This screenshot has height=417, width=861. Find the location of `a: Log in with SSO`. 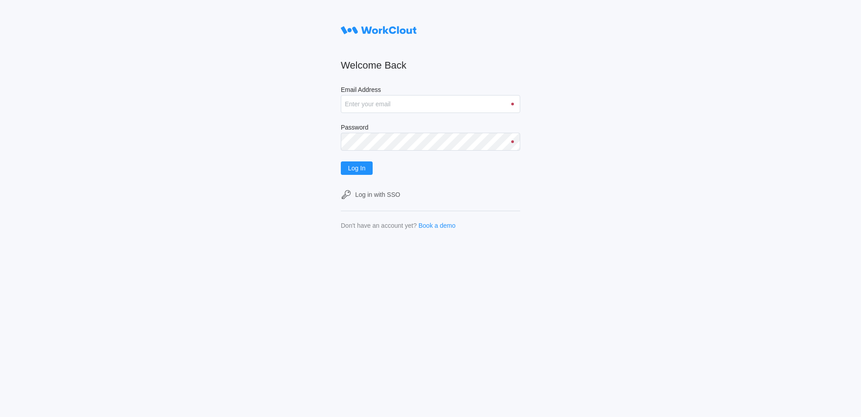

a: Log in with SSO is located at coordinates (431, 195).